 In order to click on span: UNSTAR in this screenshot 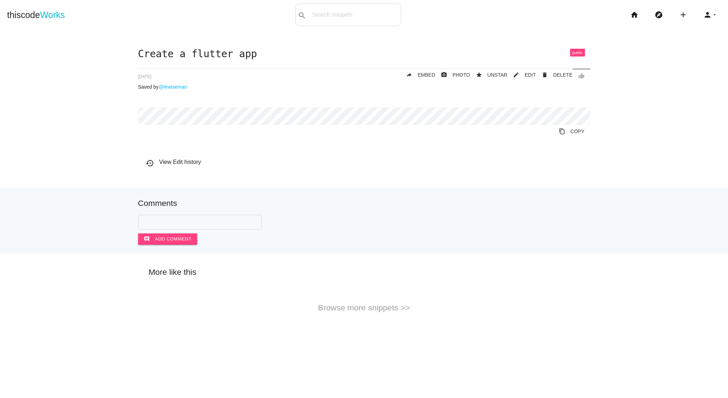, I will do `click(497, 75)`.